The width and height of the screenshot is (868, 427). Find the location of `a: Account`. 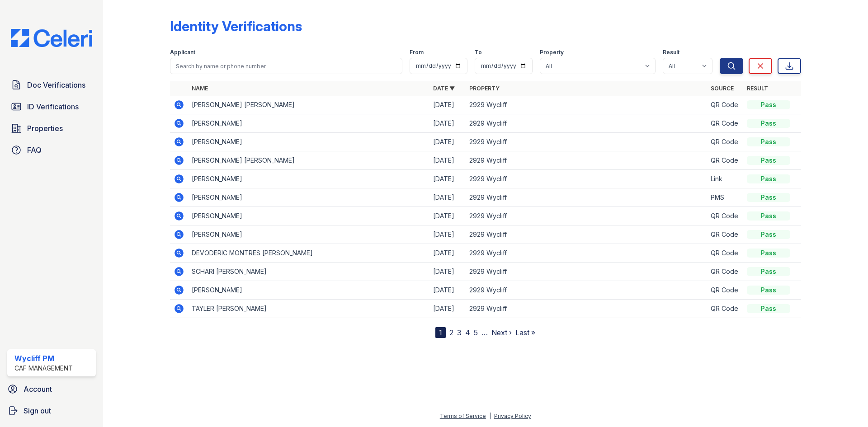

a: Account is located at coordinates (52, 389).